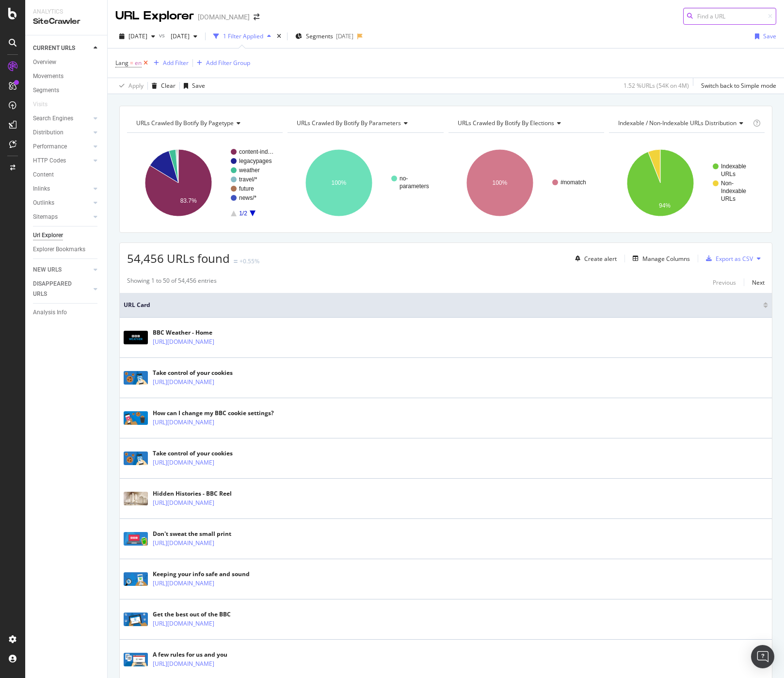 The image size is (784, 678). What do you see at coordinates (62, 189) in the screenshot?
I see `a: Inlinks` at bounding box center [62, 189].